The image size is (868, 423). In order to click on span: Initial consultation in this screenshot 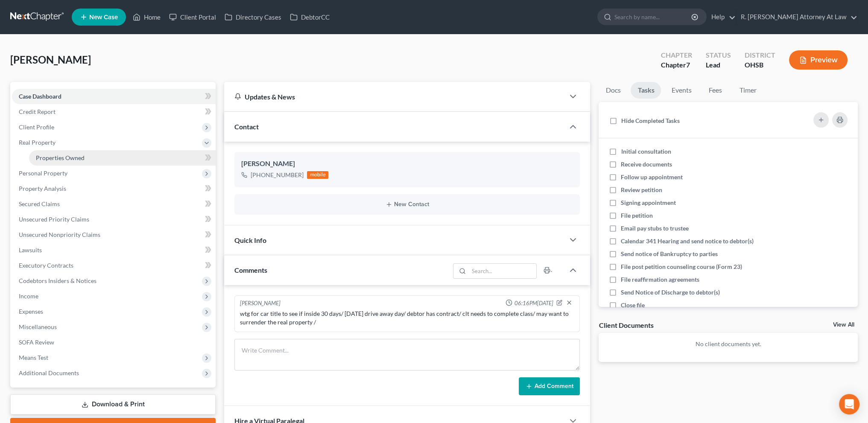, I will do `click(646, 151)`.